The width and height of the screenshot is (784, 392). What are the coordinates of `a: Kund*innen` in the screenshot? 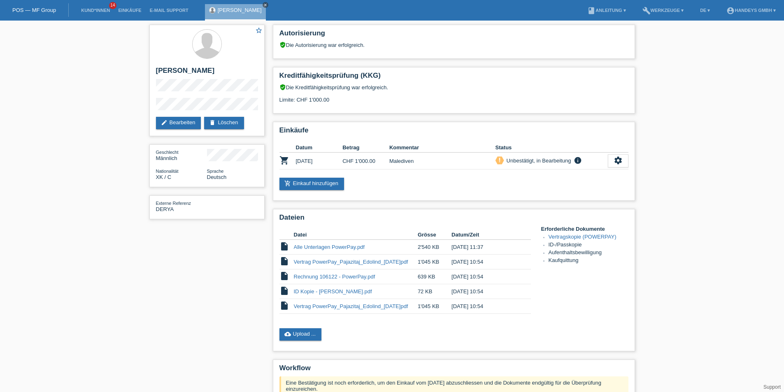 It's located at (96, 10).